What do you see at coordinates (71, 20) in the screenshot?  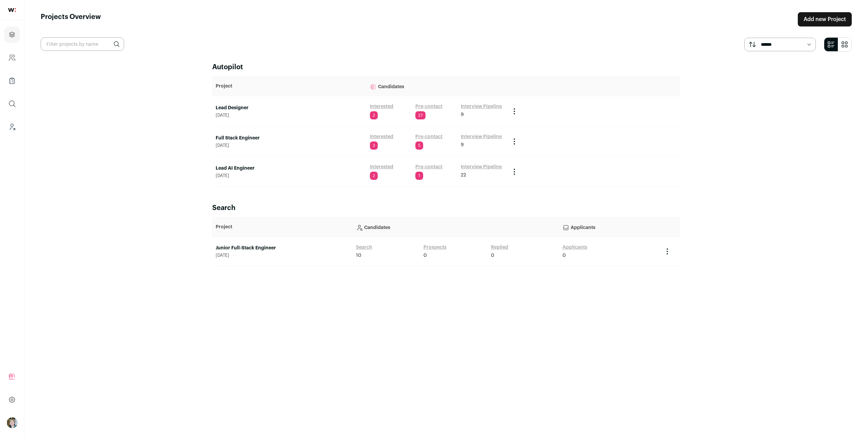 I see `h1: Projects Overview` at bounding box center [71, 20].